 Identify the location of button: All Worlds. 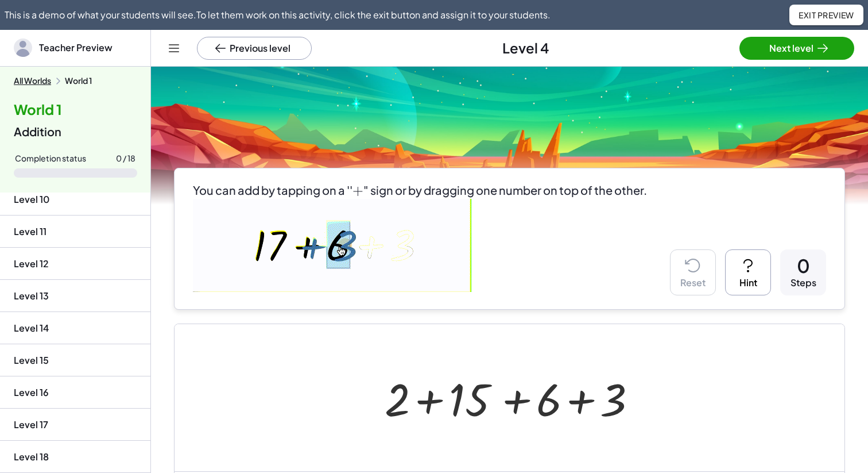
(32, 81).